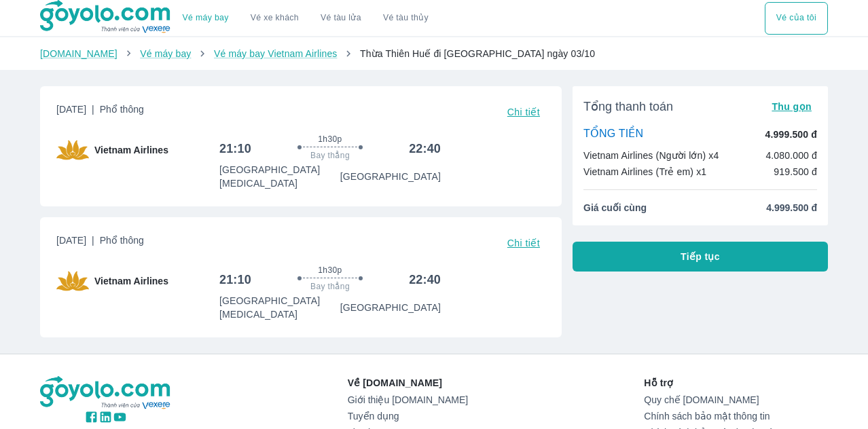  What do you see at coordinates (796, 172) in the screenshot?
I see `p: 919.500 đ` at bounding box center [796, 172].